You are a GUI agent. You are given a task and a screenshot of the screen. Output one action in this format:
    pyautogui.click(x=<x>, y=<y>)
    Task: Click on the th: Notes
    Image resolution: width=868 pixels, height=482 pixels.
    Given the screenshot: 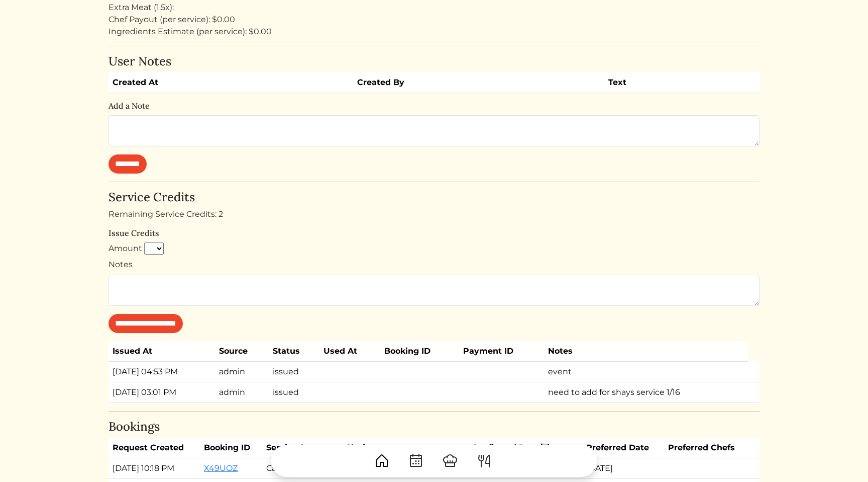 What is the action you would take?
    pyautogui.click(x=646, y=351)
    